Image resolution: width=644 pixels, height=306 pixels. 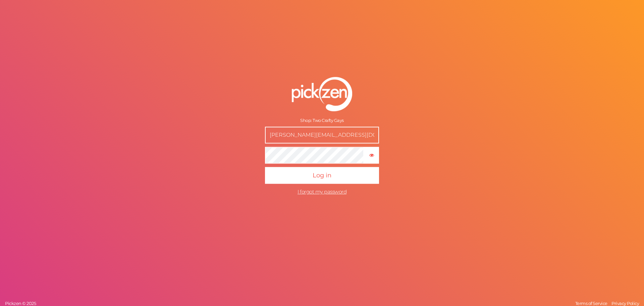 What do you see at coordinates (591, 303) in the screenshot?
I see `a: Terms of Service` at bounding box center [591, 303].